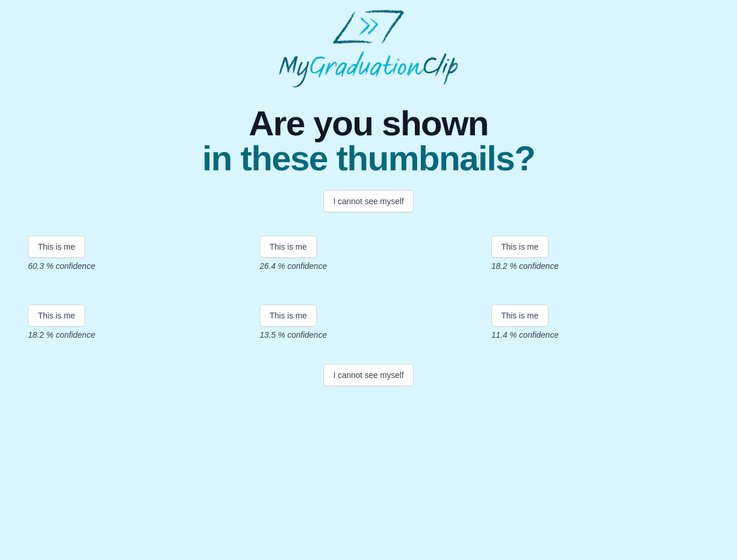 This screenshot has height=560, width=737. Describe the element at coordinates (600, 335) in the screenshot. I see `p: 11.4 % confidence` at that location.